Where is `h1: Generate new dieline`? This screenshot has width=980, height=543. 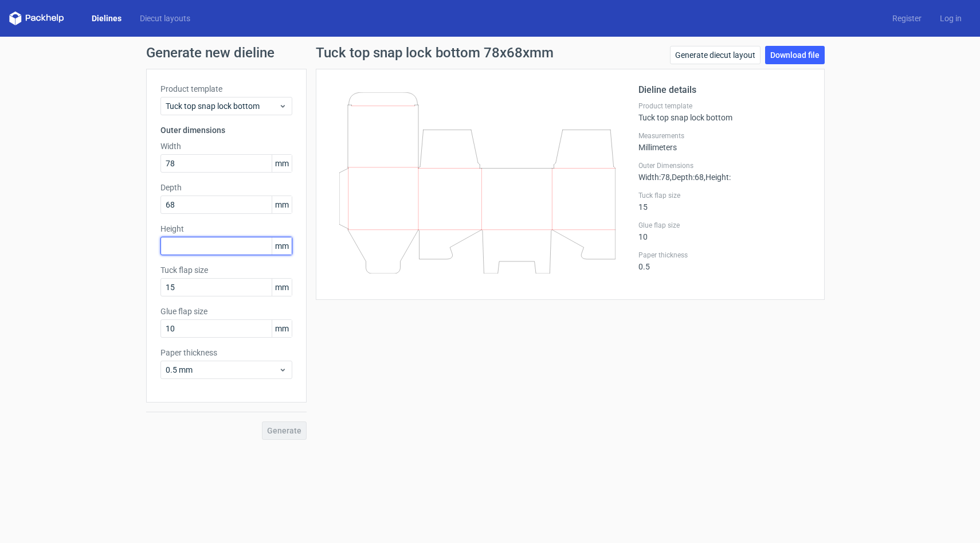
h1: Generate new dieline is located at coordinates (490, 53).